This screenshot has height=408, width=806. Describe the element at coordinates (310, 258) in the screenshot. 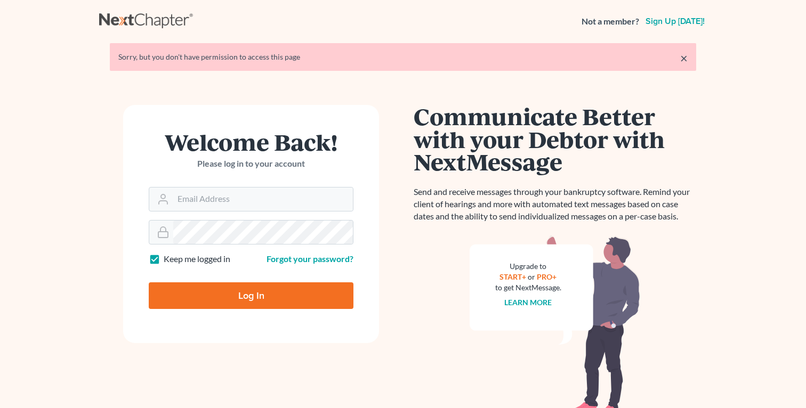

I see `a: Forgot your password?` at that location.